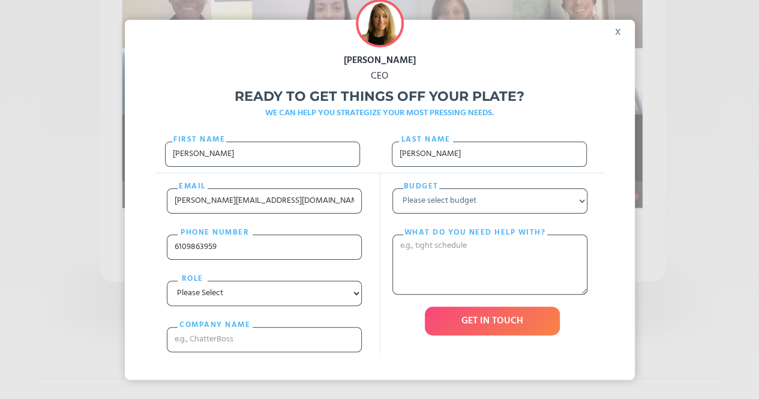 This screenshot has width=759, height=399. What do you see at coordinates (262, 154) in the screenshot?
I see `input: e.g., John` at bounding box center [262, 154].